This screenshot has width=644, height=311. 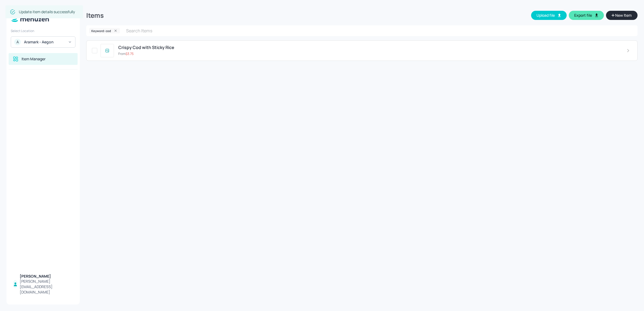 What do you see at coordinates (130, 54) in the screenshot?
I see `span: $ 3.75` at bounding box center [130, 54].